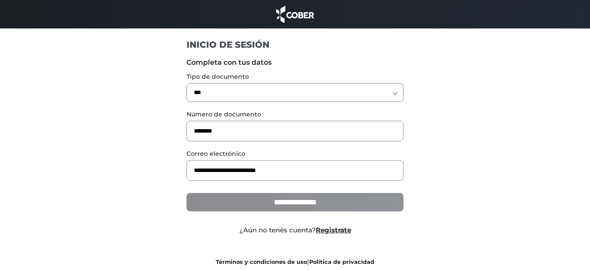  What do you see at coordinates (261, 261) in the screenshot?
I see `a: Términos y condiciones de uso` at bounding box center [261, 261].